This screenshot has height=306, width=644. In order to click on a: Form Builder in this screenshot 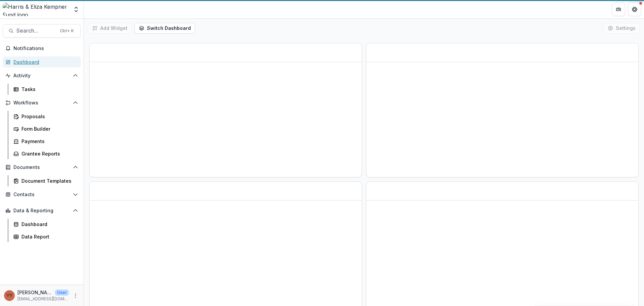, I will do `click(45, 129)`.